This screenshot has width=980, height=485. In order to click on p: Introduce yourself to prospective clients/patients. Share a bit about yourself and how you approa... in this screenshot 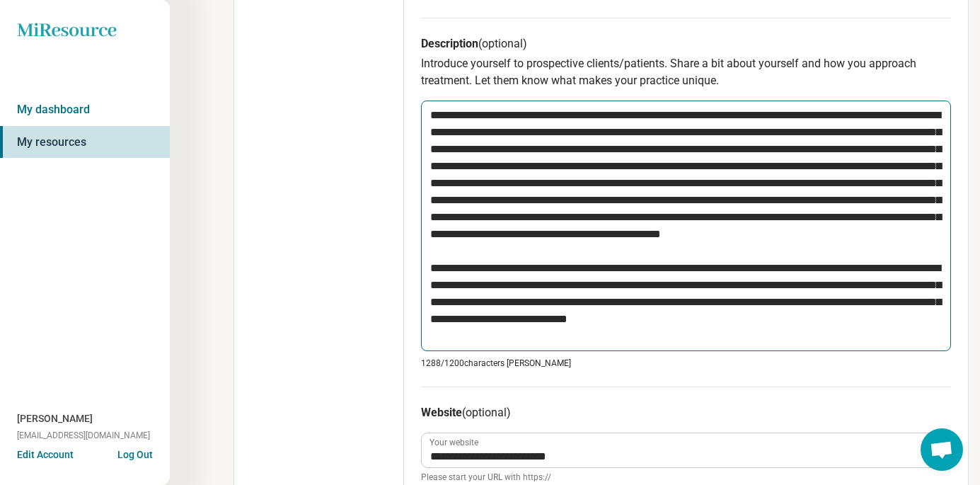, I will do `click(686, 72)`.